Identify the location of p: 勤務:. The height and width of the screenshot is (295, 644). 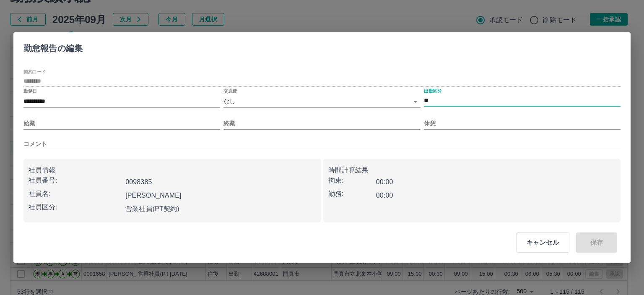
(352, 194).